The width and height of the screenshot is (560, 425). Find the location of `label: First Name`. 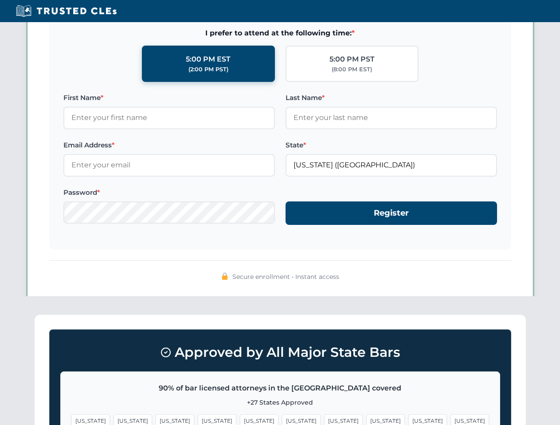

label: First Name is located at coordinates (169, 98).